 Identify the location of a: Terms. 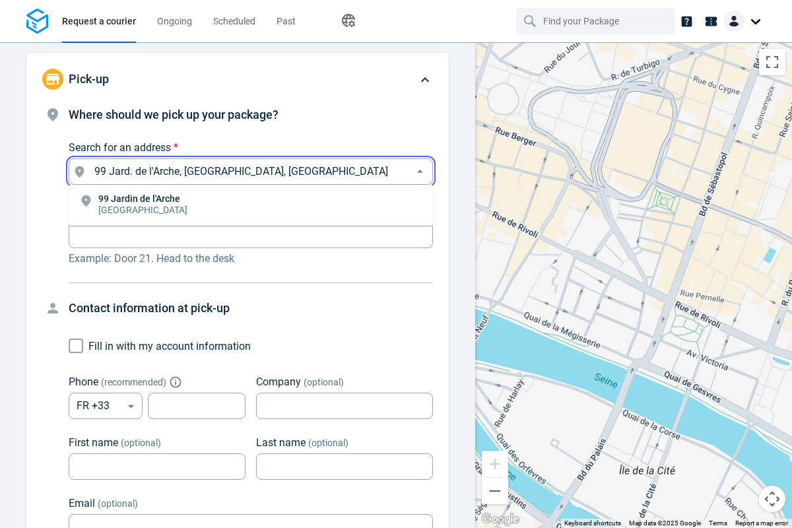
(718, 522).